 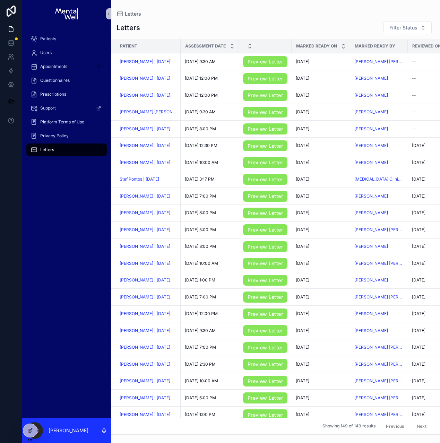 I want to click on span: Support, so click(x=48, y=108).